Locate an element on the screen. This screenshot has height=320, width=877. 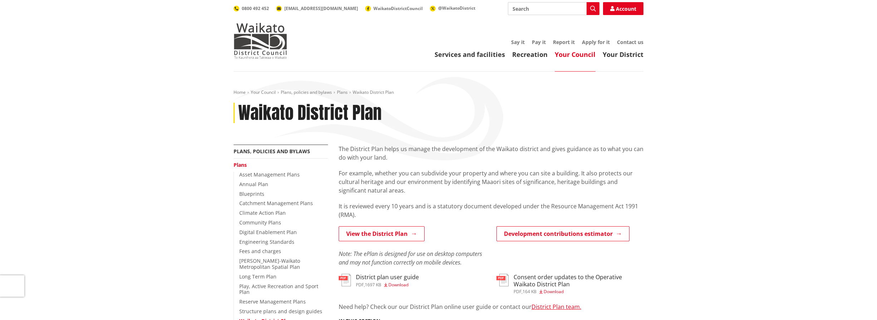
a: Climate Action Plan is located at coordinates (263, 213).